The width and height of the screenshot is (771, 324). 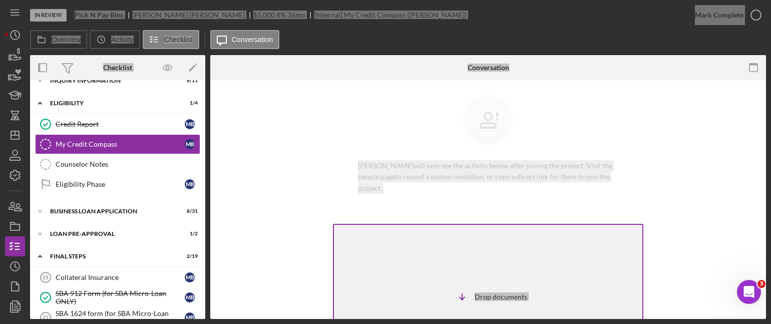 I want to click on a: Credit ReportMB, so click(x=118, y=124).